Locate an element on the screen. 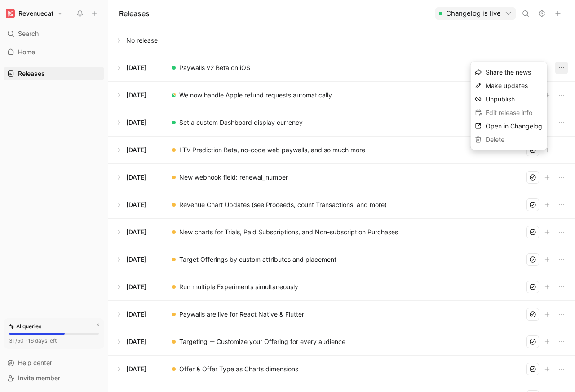 The width and height of the screenshot is (575, 392). div: 31/50 · 16 days left is located at coordinates (33, 341).